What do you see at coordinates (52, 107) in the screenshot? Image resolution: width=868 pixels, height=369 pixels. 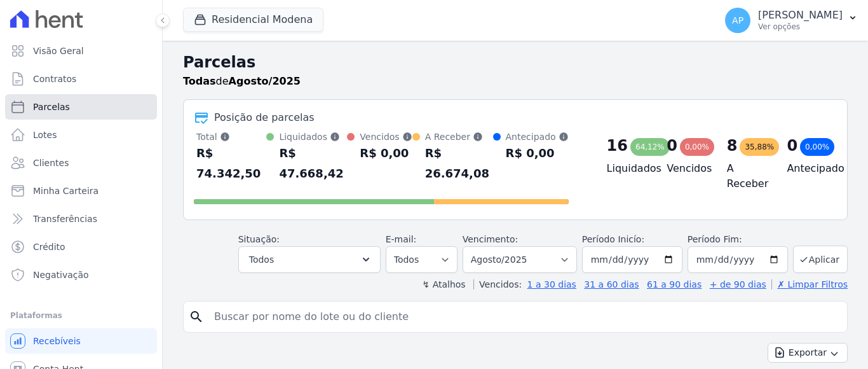 I see `span: Parcelas` at bounding box center [52, 107].